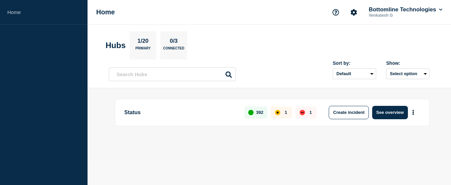  What do you see at coordinates (302, 112) in the screenshot?
I see `div: down` at bounding box center [302, 112].